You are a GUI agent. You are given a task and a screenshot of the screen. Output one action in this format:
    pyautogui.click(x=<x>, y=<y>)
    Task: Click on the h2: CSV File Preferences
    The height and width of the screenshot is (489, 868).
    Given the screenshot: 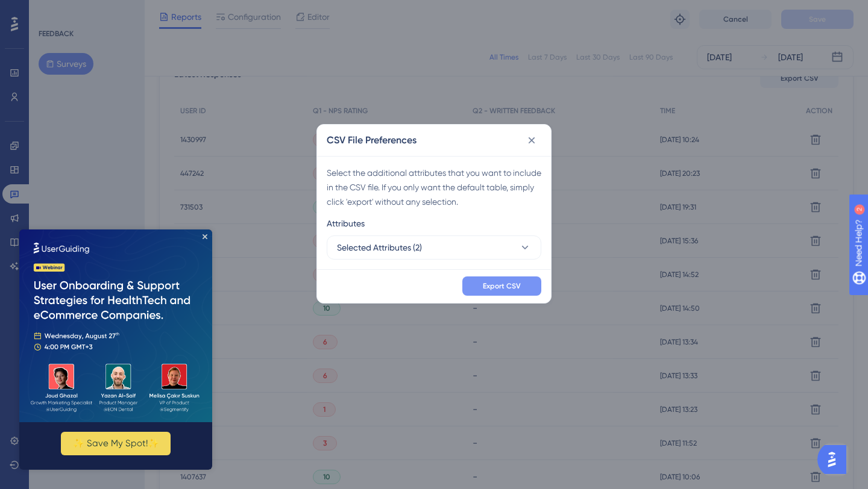 What is the action you would take?
    pyautogui.click(x=371, y=140)
    